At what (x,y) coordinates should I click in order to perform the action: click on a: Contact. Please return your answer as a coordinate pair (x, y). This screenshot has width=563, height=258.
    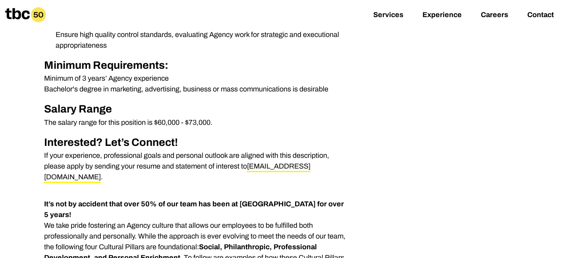
    Looking at the image, I should click on (540, 15).